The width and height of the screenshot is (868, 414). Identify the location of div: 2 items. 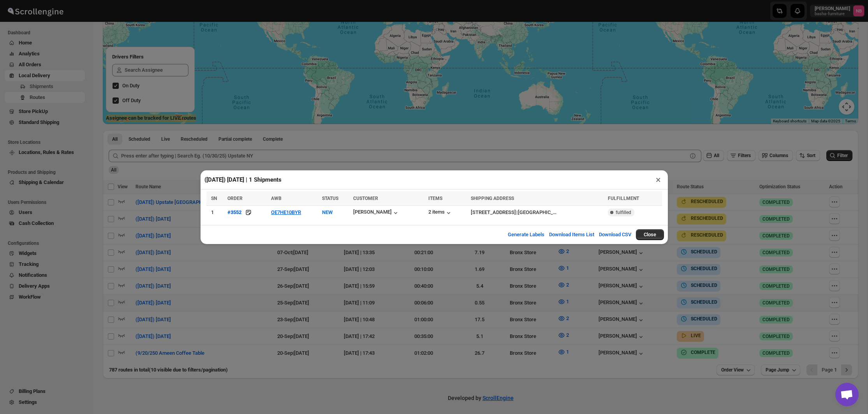
(441, 213).